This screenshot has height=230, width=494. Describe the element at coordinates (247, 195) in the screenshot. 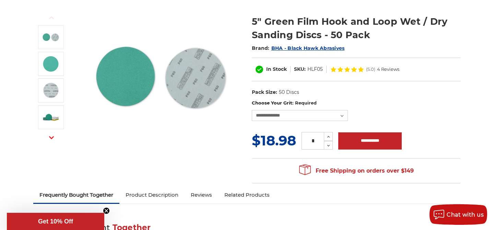

I see `a: Related Products` at that location.